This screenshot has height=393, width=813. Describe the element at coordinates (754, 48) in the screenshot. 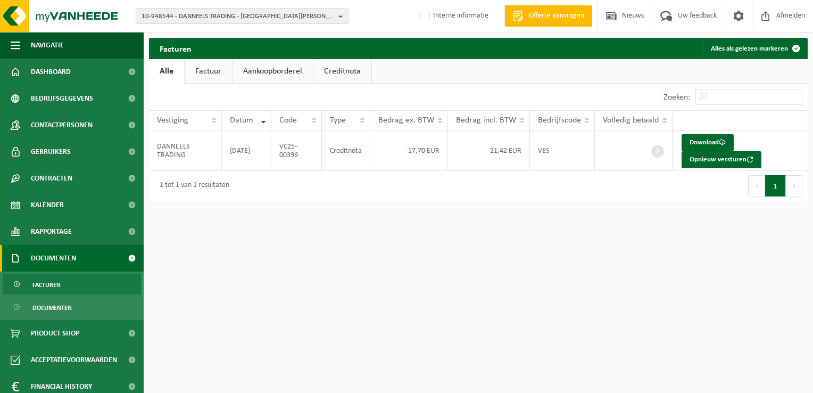

I see `button: Alles als gelezen markeren` at that location.